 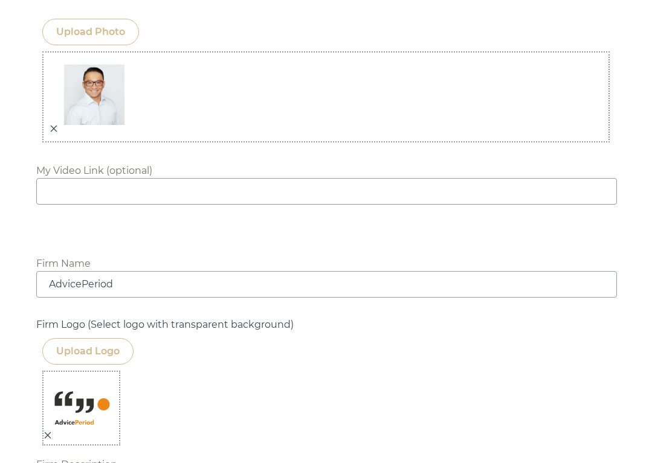 What do you see at coordinates (94, 95) in the screenshot?
I see `img: Uploaded Image` at bounding box center [94, 95].